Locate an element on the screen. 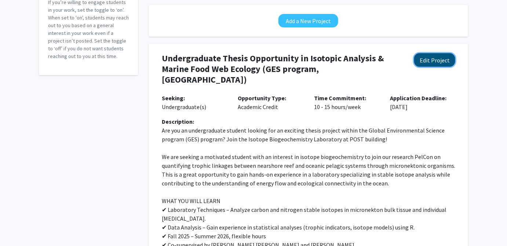 The image size is (507, 246). b: Seeking: is located at coordinates (173, 98).